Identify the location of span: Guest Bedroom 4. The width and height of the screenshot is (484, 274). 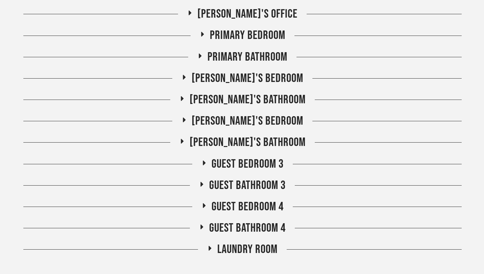
(248, 207).